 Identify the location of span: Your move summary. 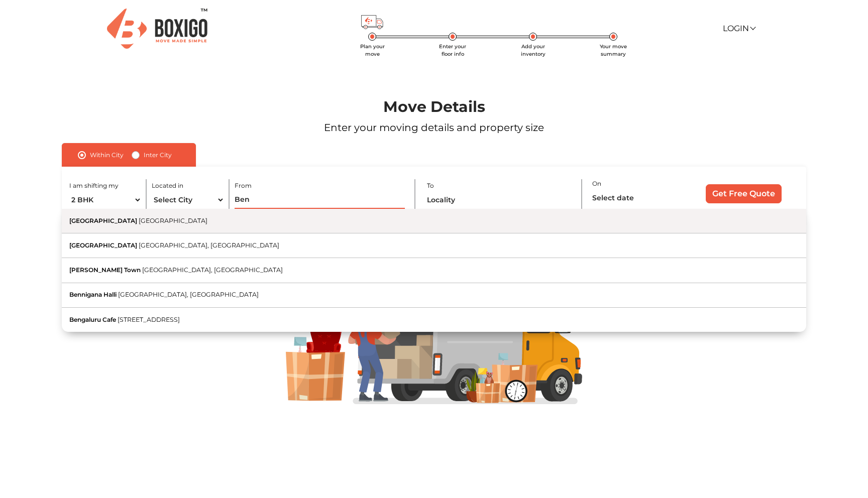
(614, 50).